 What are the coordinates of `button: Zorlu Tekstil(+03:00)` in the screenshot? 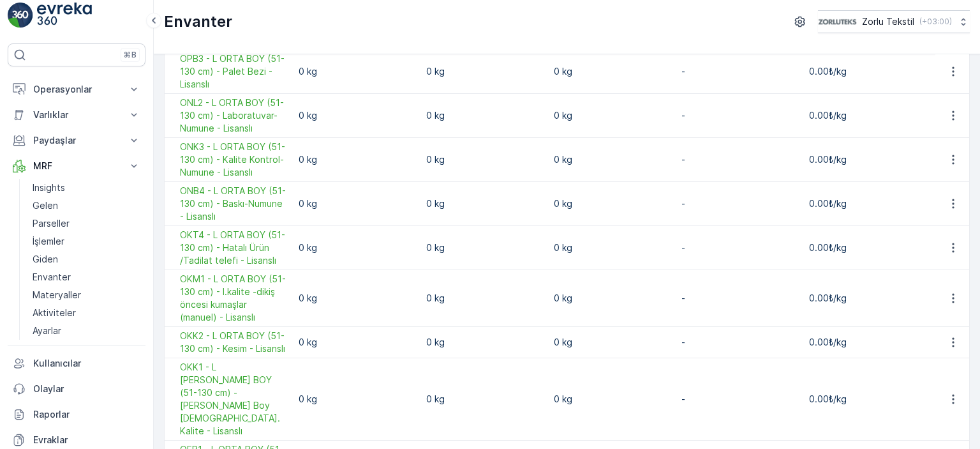 It's located at (894, 21).